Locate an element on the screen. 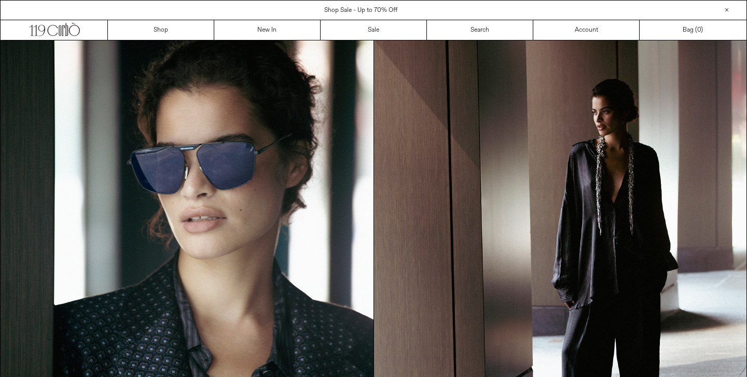 The height and width of the screenshot is (377, 747). a: Shop Sale - Up to 70% Off is located at coordinates (361, 10).